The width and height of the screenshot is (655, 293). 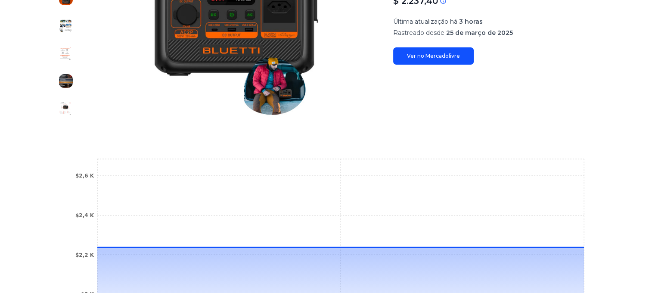 I want to click on font: 25 de março de 2025, so click(x=479, y=33).